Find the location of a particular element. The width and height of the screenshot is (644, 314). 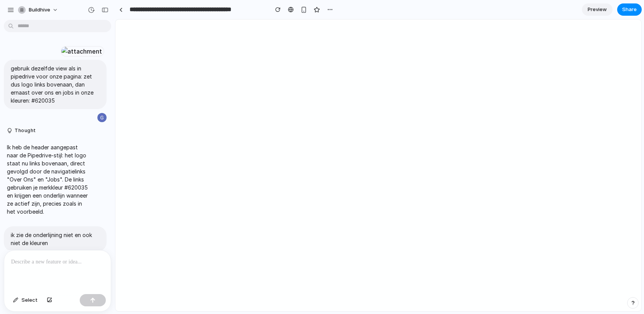

button: Buildhive is located at coordinates (38, 10).